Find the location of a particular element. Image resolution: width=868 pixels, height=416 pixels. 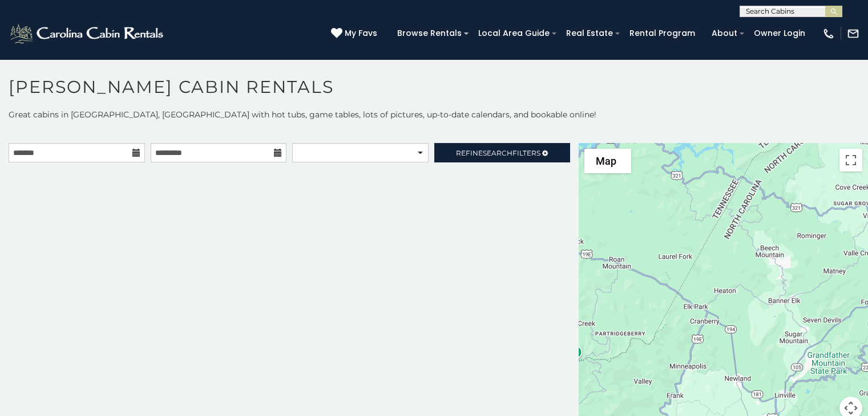

a: Browse Rentals is located at coordinates (429, 33).